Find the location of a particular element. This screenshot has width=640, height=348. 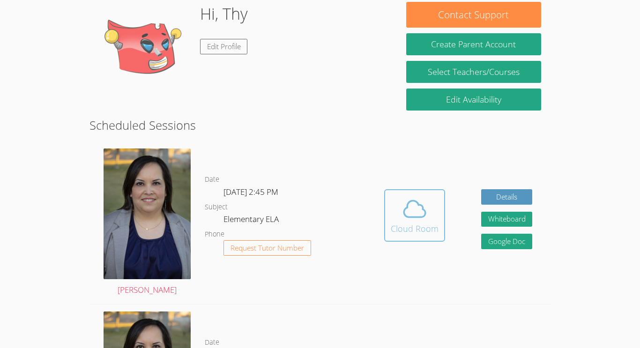

dt: Date is located at coordinates (212, 179).